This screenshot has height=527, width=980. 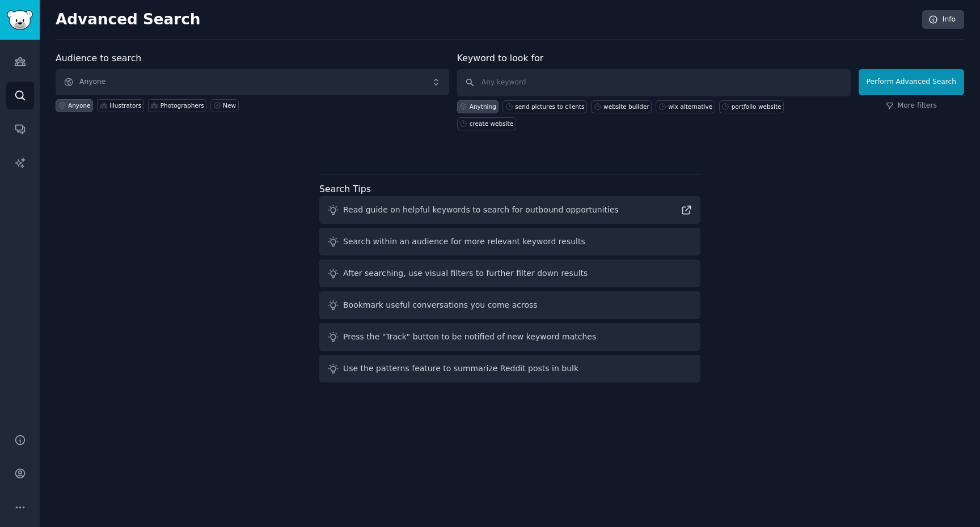 I want to click on div: send pictures to clients, so click(x=549, y=107).